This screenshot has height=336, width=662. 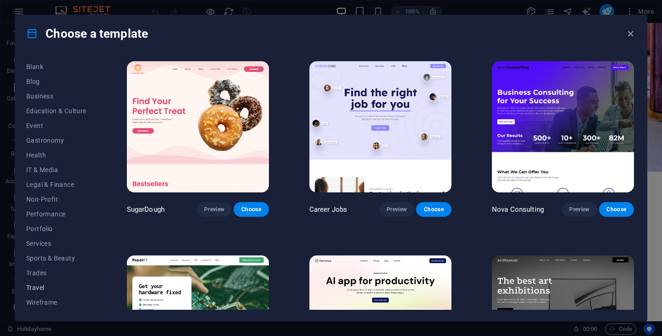 What do you see at coordinates (56, 214) in the screenshot?
I see `span: Performance` at bounding box center [56, 214].